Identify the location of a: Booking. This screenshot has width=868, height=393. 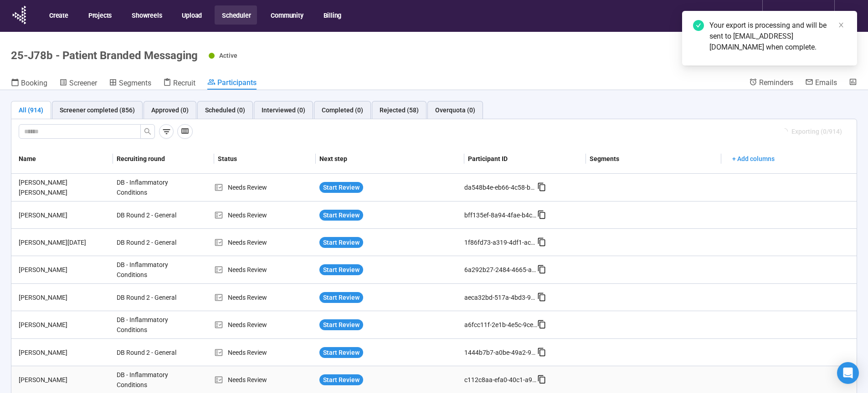
(29, 83).